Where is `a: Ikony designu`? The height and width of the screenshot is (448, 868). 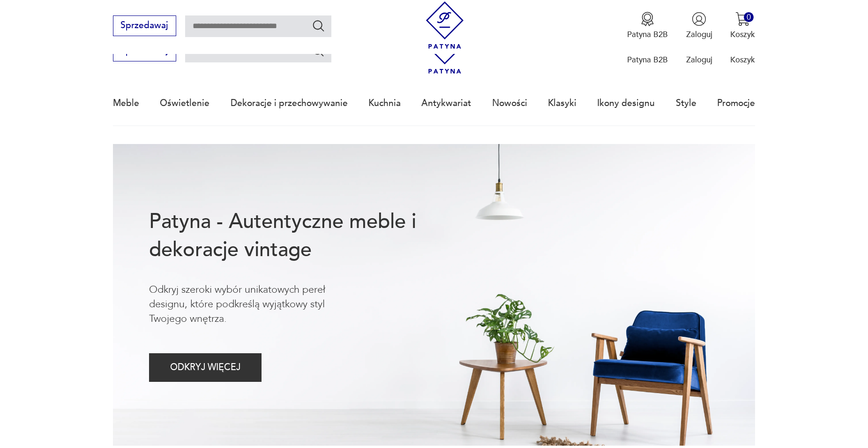 a: Ikony designu is located at coordinates (626, 103).